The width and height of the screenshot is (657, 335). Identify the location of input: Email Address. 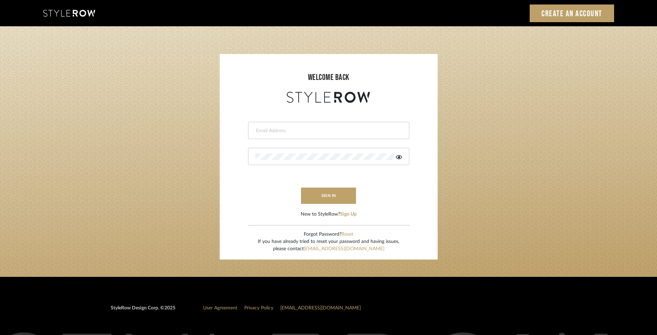
(328, 131).